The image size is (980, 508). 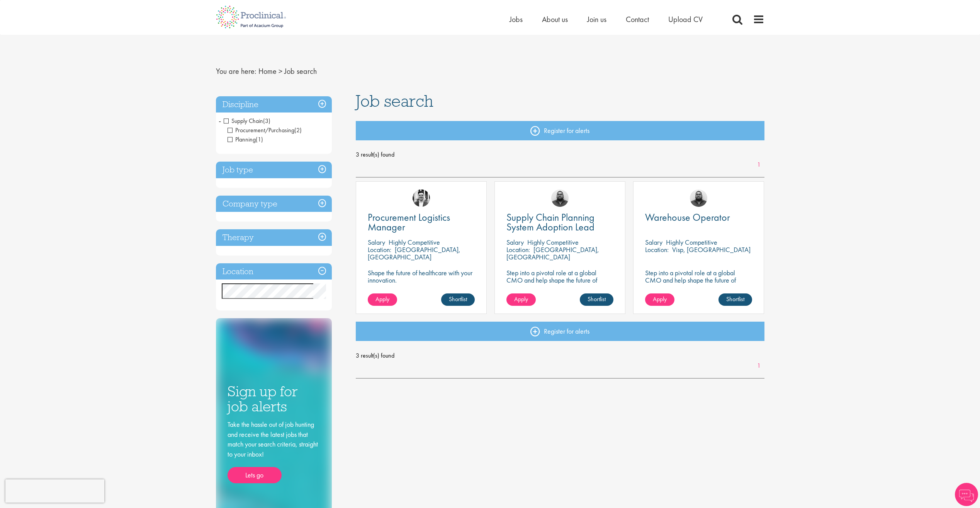 I want to click on a: Upload CV, so click(x=685, y=20).